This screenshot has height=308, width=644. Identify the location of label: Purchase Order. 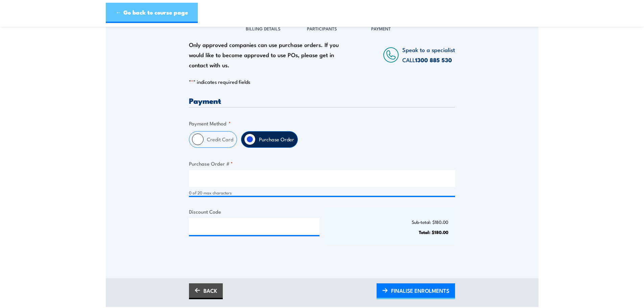
(276, 140).